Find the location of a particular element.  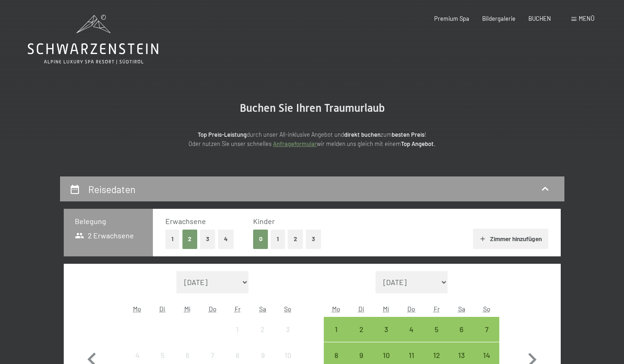

div: Fri Sep 05 2025 is located at coordinates (436, 329).